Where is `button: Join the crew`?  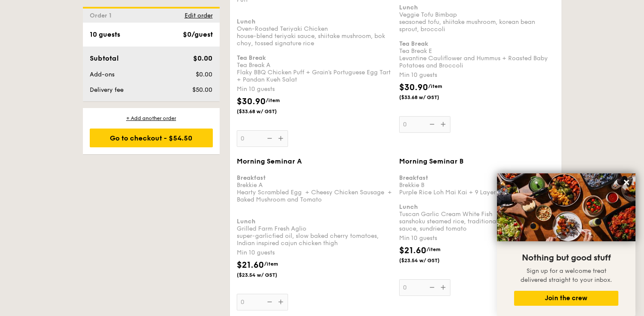 button: Join the crew is located at coordinates (566, 298).